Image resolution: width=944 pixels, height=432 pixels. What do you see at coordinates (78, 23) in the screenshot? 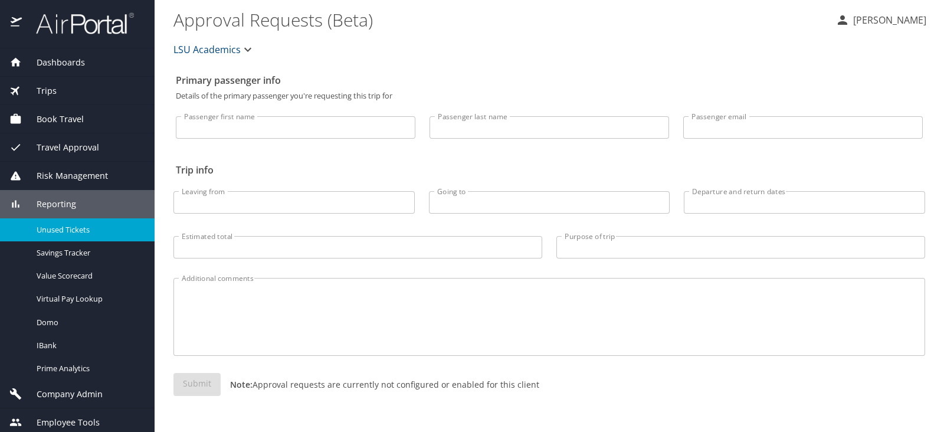
I see `img: airportal-logo.png` at bounding box center [78, 23].